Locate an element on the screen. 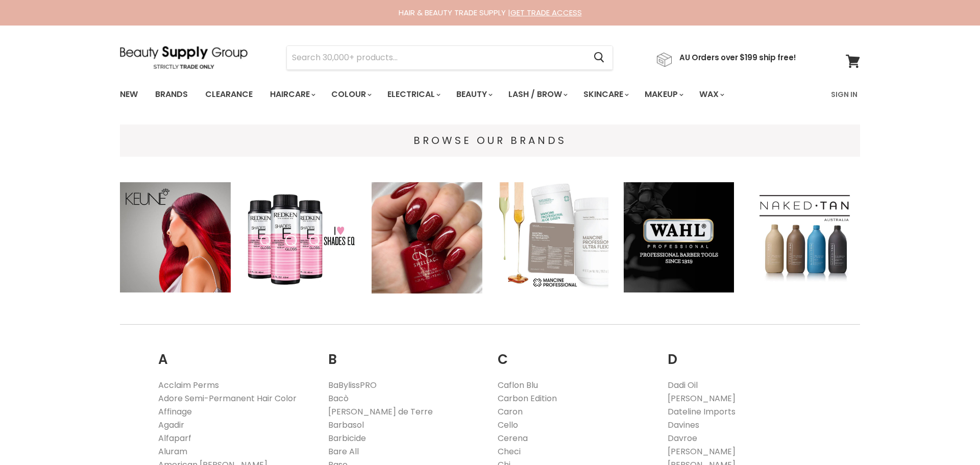 The image size is (980, 465). a: Sign In is located at coordinates (844, 95).